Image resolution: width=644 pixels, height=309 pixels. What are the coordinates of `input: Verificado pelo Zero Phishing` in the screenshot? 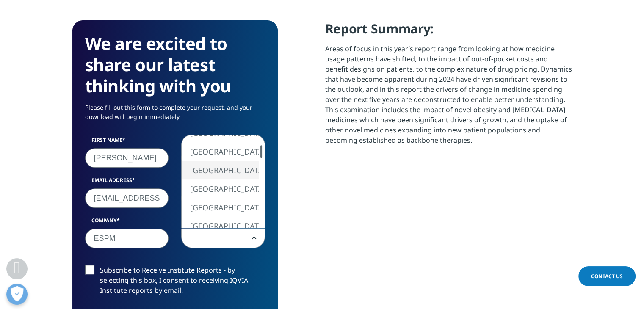 It's located at (127, 158).